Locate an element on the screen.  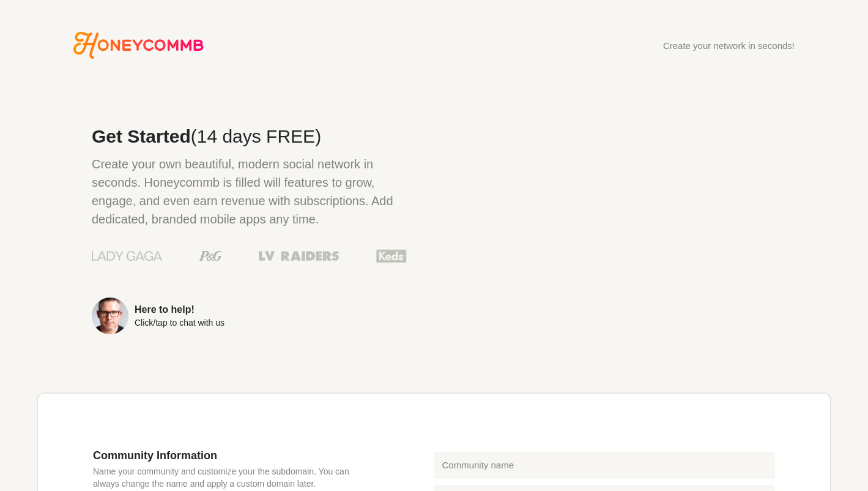
img: Lady Gaga is located at coordinates (126, 256).